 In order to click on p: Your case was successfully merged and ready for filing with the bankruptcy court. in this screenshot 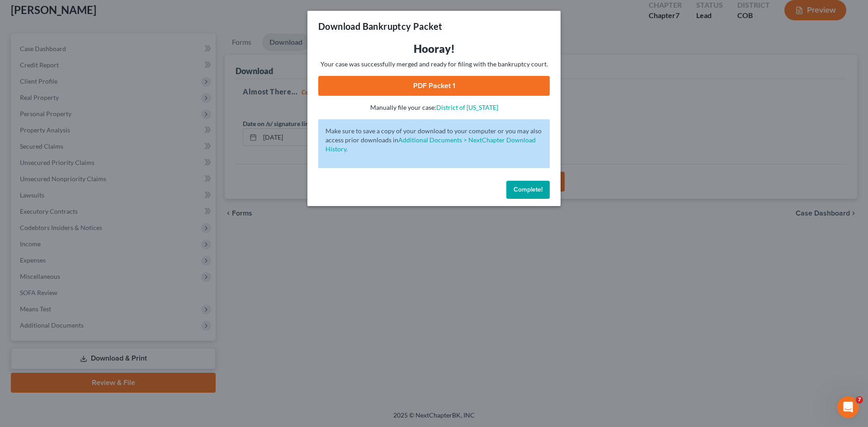, I will do `click(434, 64)`.